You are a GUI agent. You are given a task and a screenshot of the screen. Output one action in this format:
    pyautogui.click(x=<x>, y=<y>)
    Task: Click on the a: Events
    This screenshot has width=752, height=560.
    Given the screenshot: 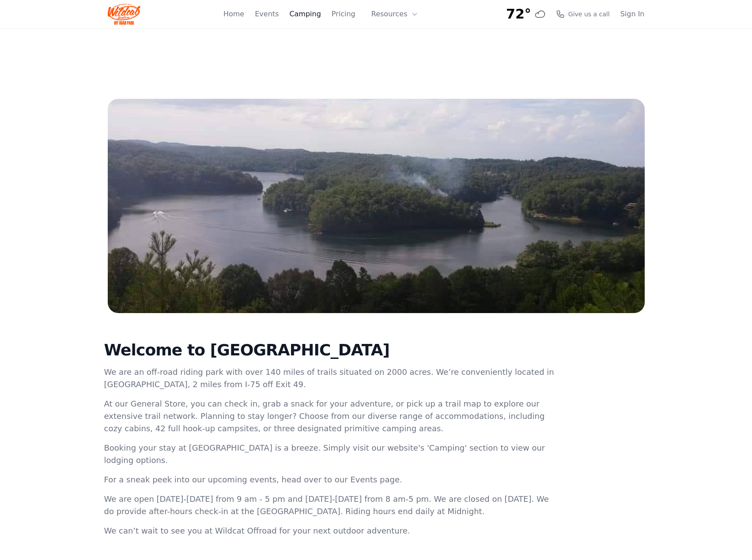 What is the action you would take?
    pyautogui.click(x=267, y=14)
    